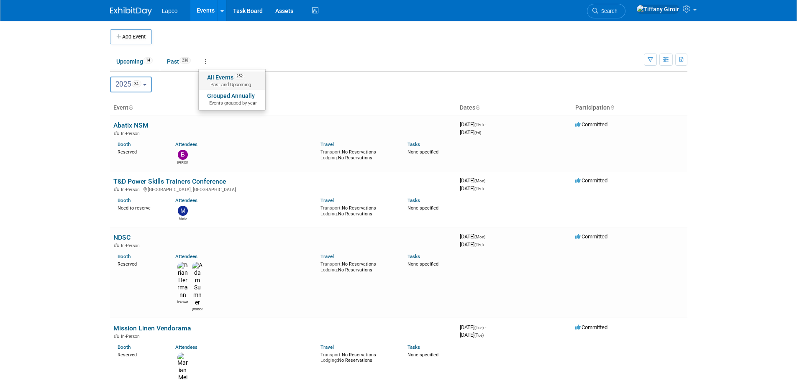  What do you see at coordinates (131, 37) in the screenshot?
I see `button: Add Event` at bounding box center [131, 37].